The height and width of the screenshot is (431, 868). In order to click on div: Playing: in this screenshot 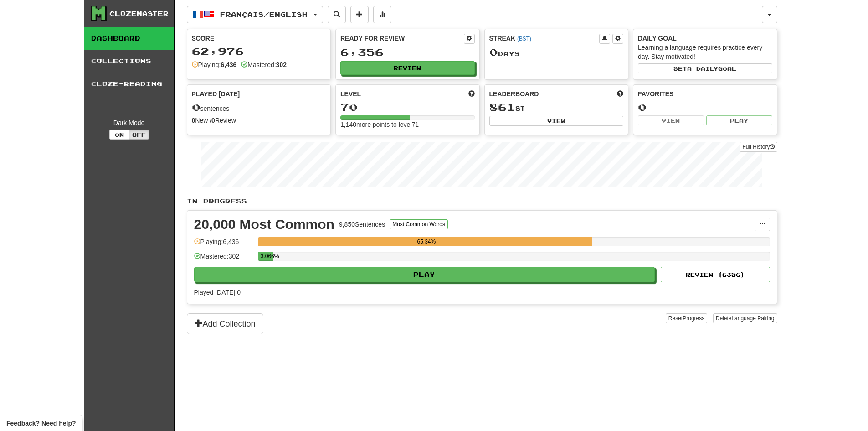, I will do `click(214, 64)`.